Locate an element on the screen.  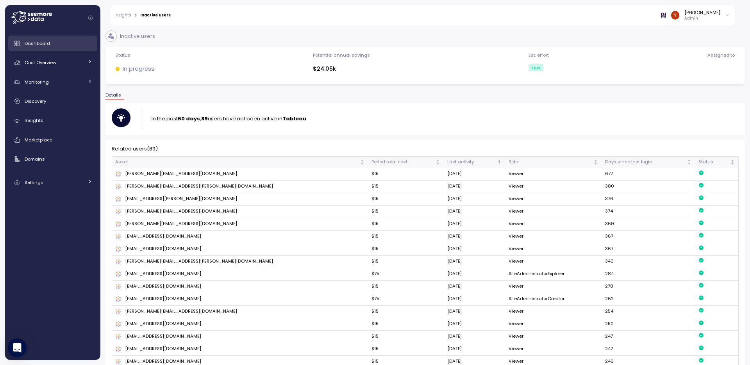
div: Assigned to is located at coordinates (722, 55).